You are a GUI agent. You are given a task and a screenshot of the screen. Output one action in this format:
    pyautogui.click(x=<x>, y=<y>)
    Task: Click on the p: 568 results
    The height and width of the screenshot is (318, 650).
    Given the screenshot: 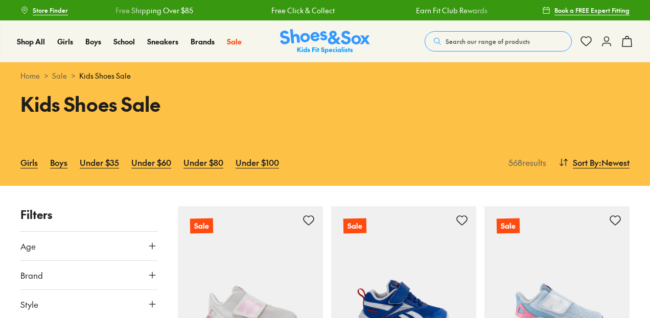 What is the action you would take?
    pyautogui.click(x=526, y=163)
    